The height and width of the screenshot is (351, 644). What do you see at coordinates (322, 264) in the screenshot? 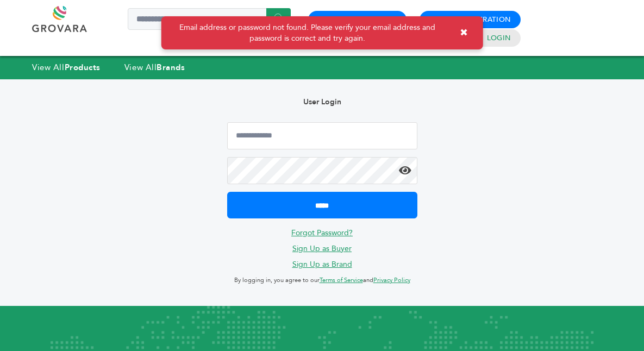
I see `a: Sign Up as Brand` at bounding box center [322, 264].